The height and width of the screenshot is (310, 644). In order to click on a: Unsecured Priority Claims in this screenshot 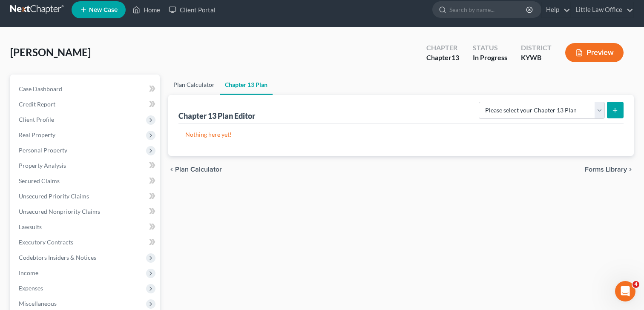, I will do `click(86, 196)`.